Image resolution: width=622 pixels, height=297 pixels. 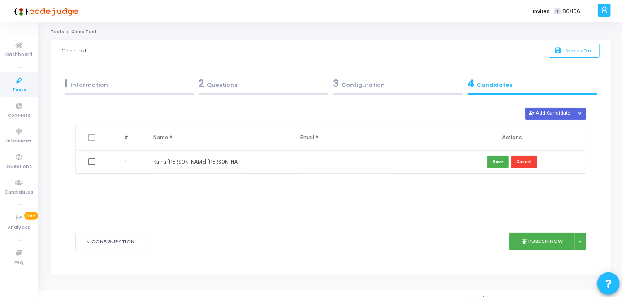 I want to click on a: Tests, so click(x=57, y=32).